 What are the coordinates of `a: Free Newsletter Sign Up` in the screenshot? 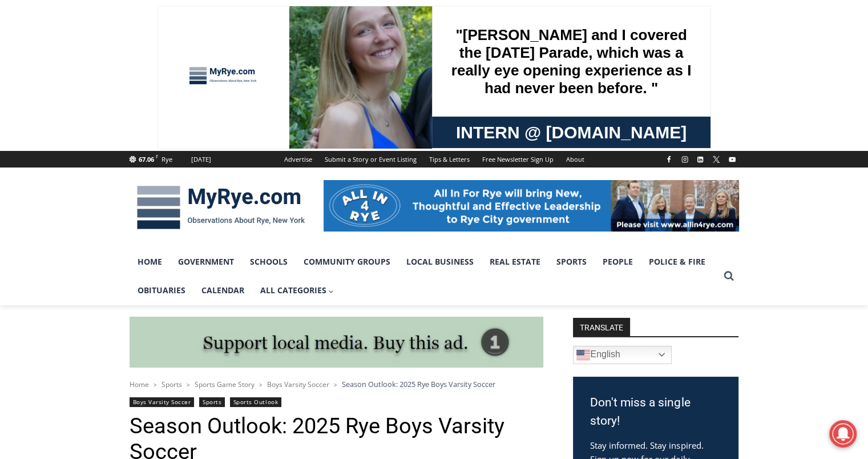 It's located at (518, 159).